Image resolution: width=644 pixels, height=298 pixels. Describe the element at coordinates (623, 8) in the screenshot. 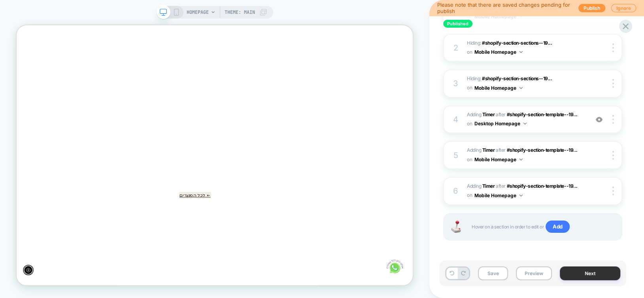

I see `button: Ignore` at that location.